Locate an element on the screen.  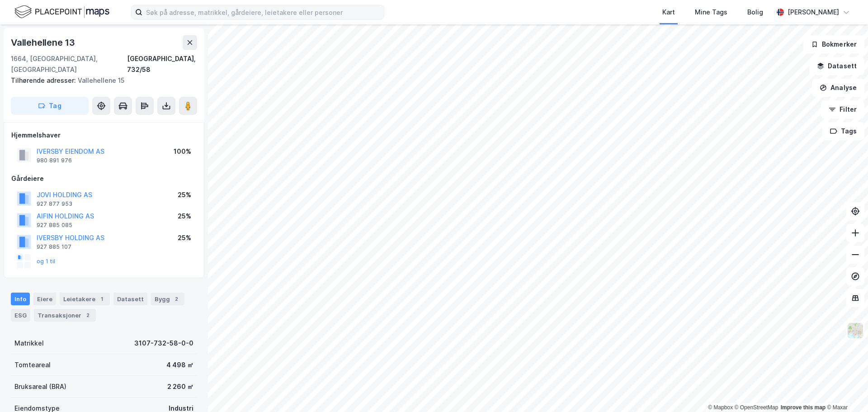
div: Mine Tags is located at coordinates (711, 12).